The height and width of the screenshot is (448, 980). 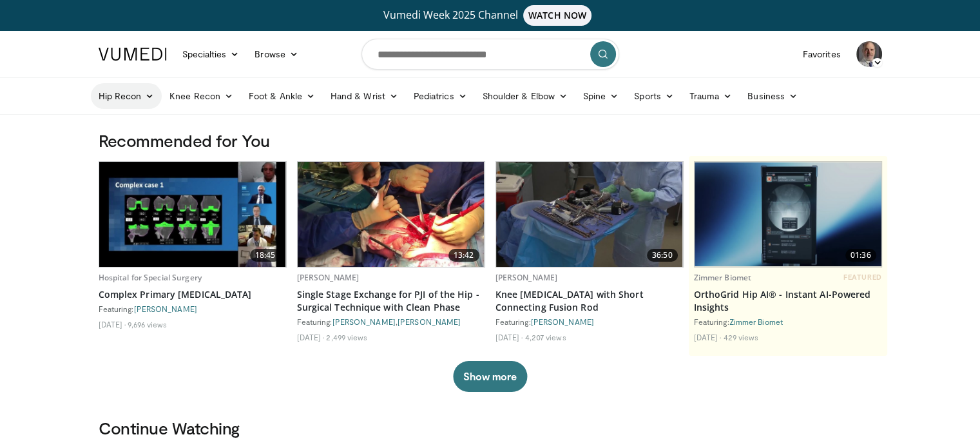 I want to click on a: 36:50, so click(x=590, y=214).